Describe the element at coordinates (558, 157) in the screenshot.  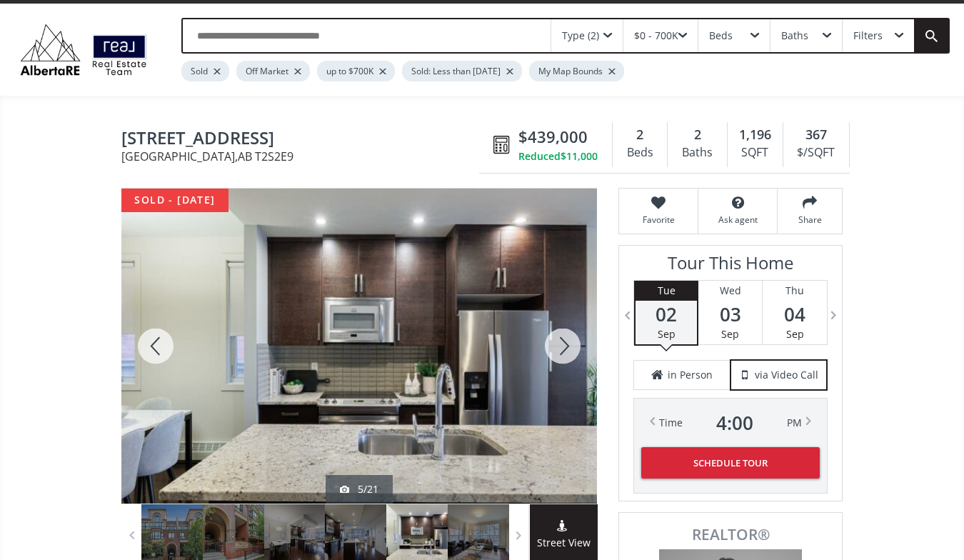
I see `div: Reduced` at that location.